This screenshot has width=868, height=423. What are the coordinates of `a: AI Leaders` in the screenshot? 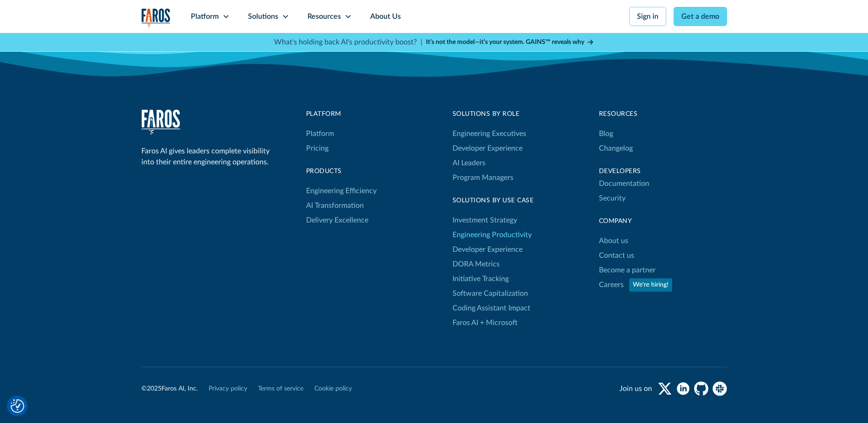 It's located at (469, 163).